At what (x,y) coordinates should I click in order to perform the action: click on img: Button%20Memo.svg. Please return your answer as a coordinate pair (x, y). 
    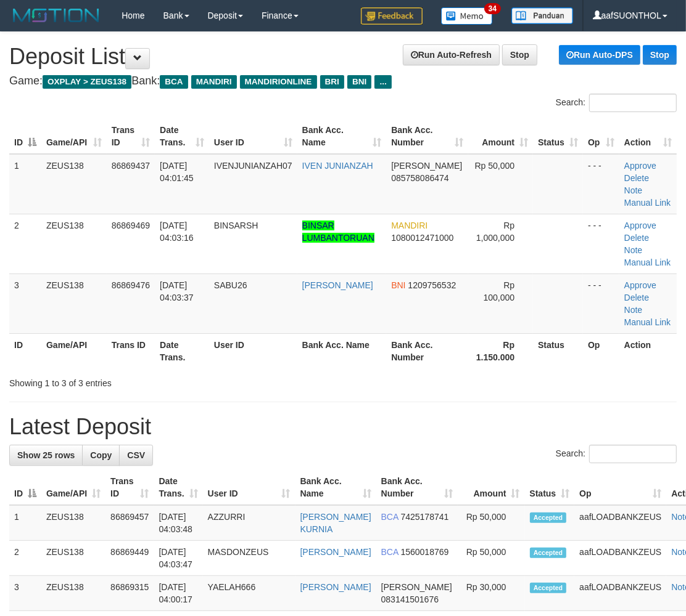
    Looking at the image, I should click on (467, 16).